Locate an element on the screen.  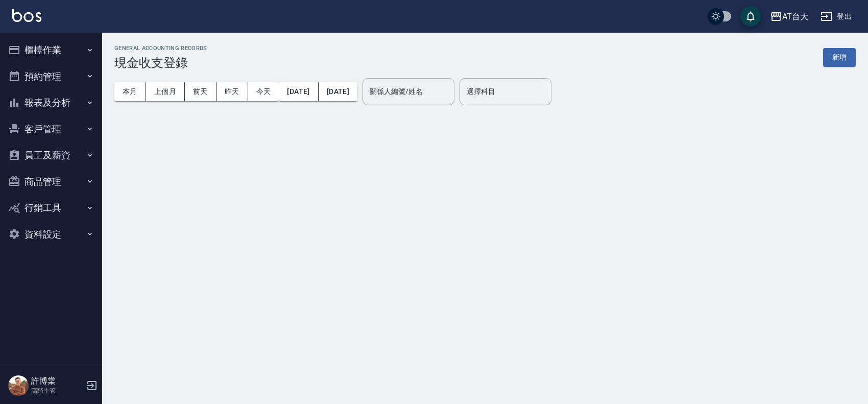
button: 預約管理 is located at coordinates (51, 76).